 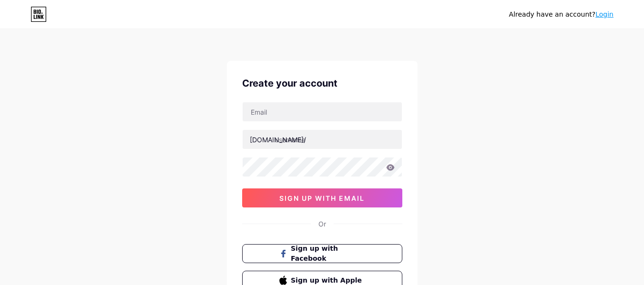 I want to click on span: Sign up with Facebook, so click(x=327, y=254).